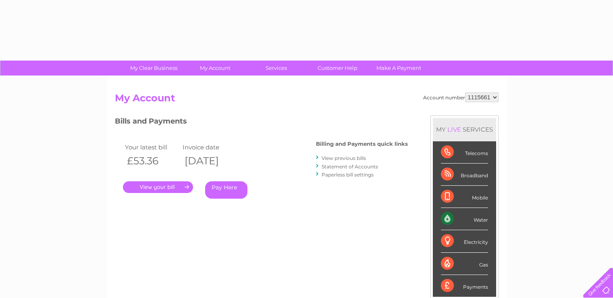 Image resolution: width=613 pixels, height=298 pixels. I want to click on h3: Bills and Payments, so click(261, 122).